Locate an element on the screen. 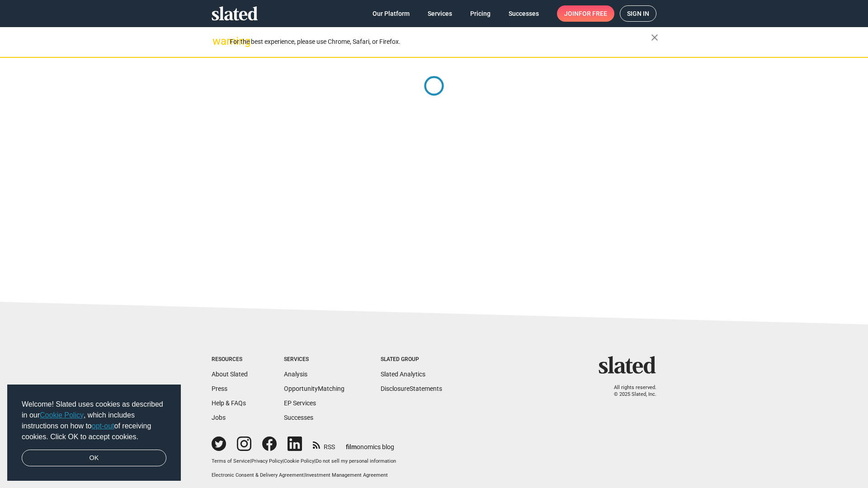 Image resolution: width=868 pixels, height=488 pixels. div: cookieconsent is located at coordinates (94, 433).